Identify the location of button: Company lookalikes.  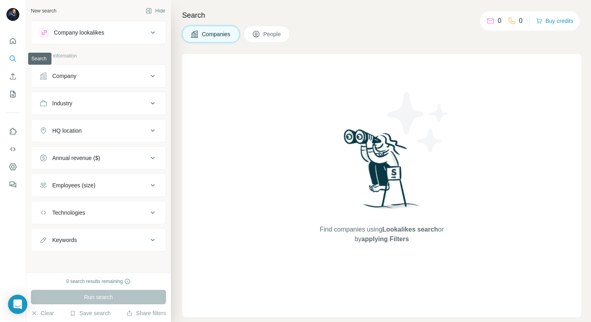
(99, 33).